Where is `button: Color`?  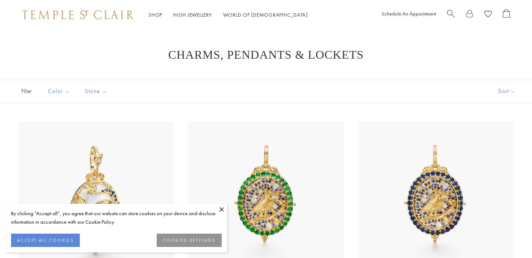 button: Color is located at coordinates (59, 91).